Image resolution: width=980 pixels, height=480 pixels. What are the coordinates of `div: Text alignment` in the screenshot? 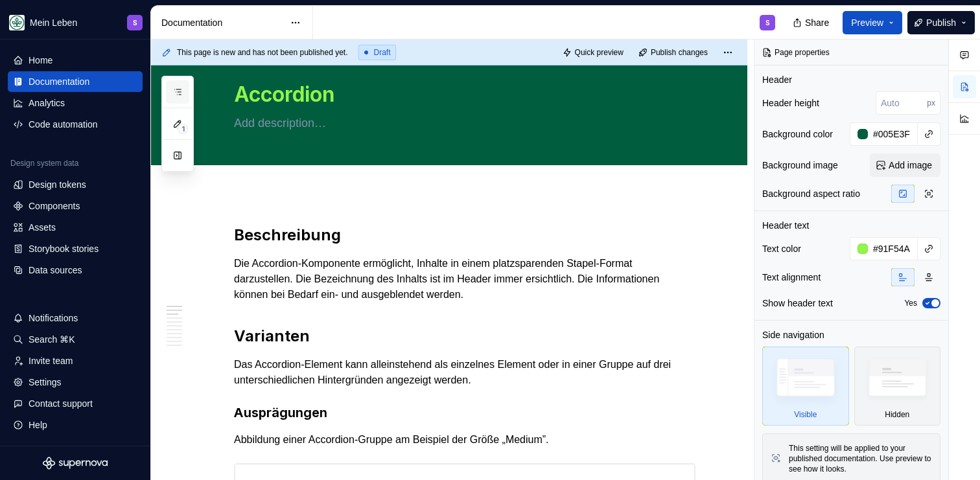 It's located at (791, 277).